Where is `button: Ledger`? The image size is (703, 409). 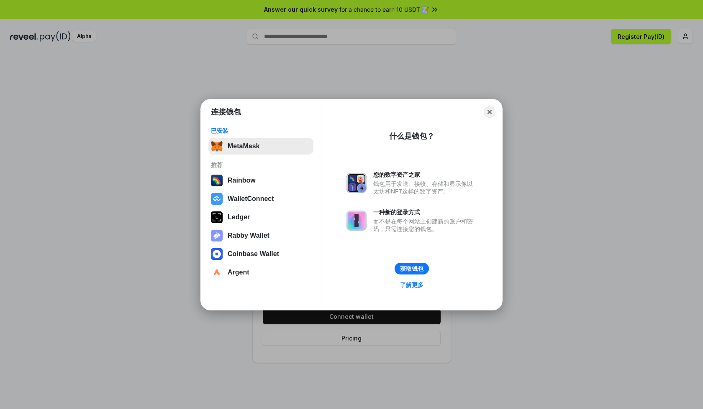
button: Ledger is located at coordinates (261, 217).